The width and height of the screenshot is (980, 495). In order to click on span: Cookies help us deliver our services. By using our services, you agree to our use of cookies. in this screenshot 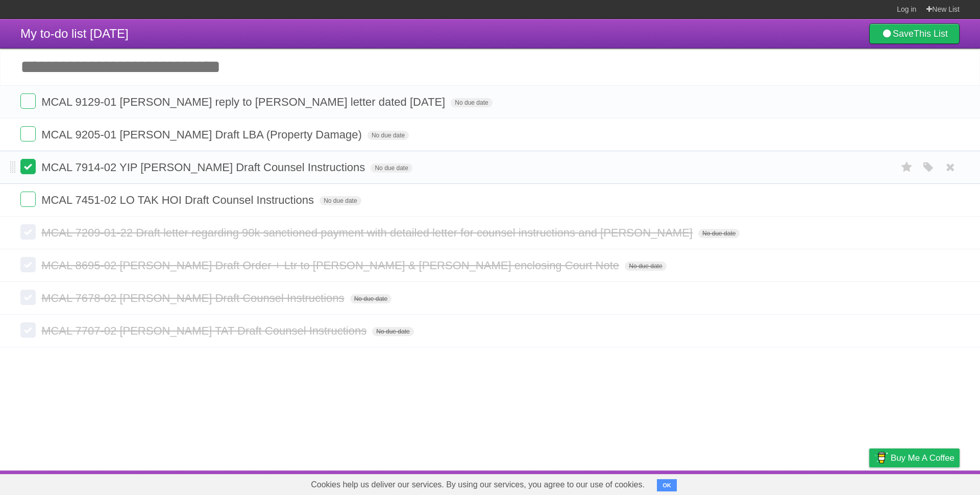, I will do `click(477, 484)`.